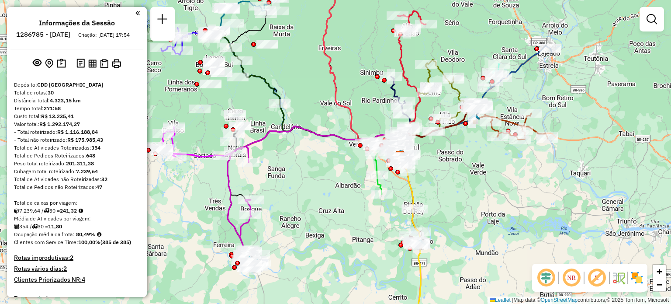 The image size is (671, 304). Describe the element at coordinates (659, 284) in the screenshot. I see `a: Zoom out` at that location.